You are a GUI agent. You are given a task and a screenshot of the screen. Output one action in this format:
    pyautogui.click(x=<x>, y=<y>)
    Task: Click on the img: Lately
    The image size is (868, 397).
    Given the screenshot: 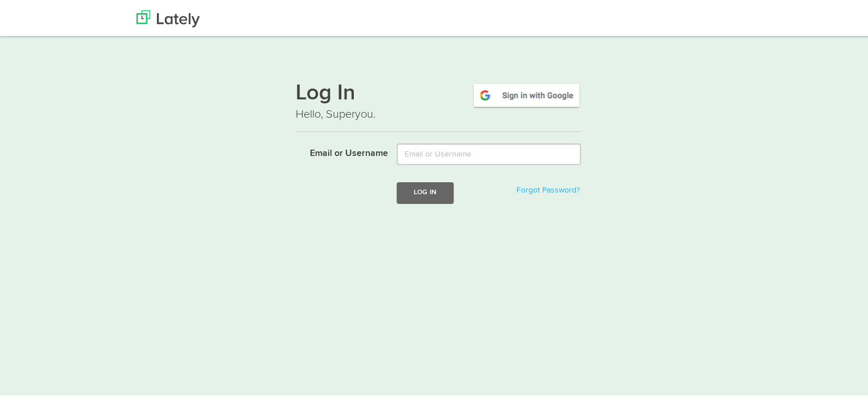 What is the action you would take?
    pyautogui.click(x=168, y=17)
    